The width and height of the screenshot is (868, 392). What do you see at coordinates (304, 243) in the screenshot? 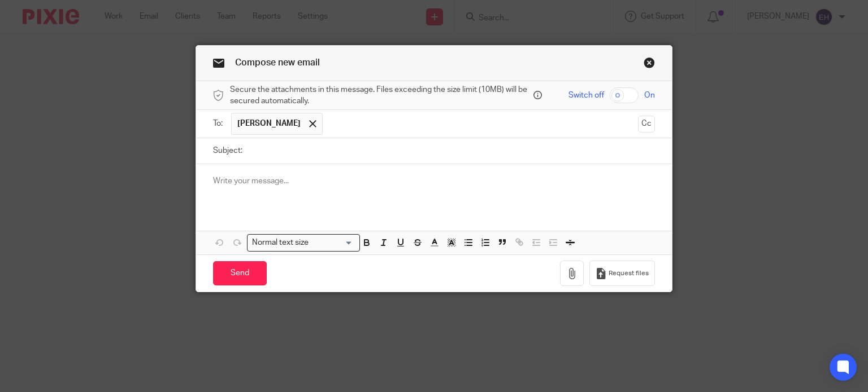
I see `div: Search for option` at bounding box center [304, 243].